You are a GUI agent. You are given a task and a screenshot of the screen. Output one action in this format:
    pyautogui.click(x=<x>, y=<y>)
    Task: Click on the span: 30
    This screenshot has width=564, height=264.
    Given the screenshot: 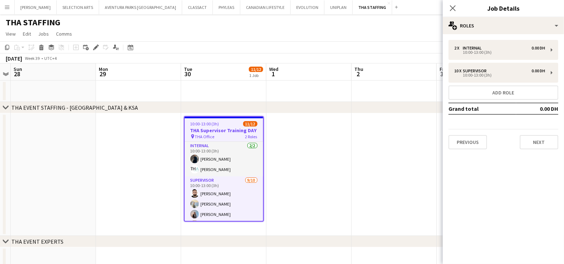 What is the action you would take?
    pyautogui.click(x=188, y=74)
    